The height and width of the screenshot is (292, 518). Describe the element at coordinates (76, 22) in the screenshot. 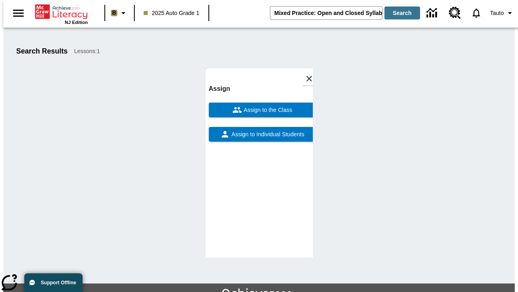

I see `span: NJ Edition` at that location.